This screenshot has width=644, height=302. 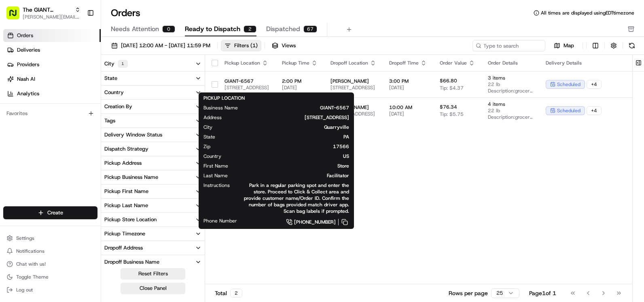 What do you see at coordinates (569, 111) in the screenshot?
I see `span: scheduled` at bounding box center [569, 111].